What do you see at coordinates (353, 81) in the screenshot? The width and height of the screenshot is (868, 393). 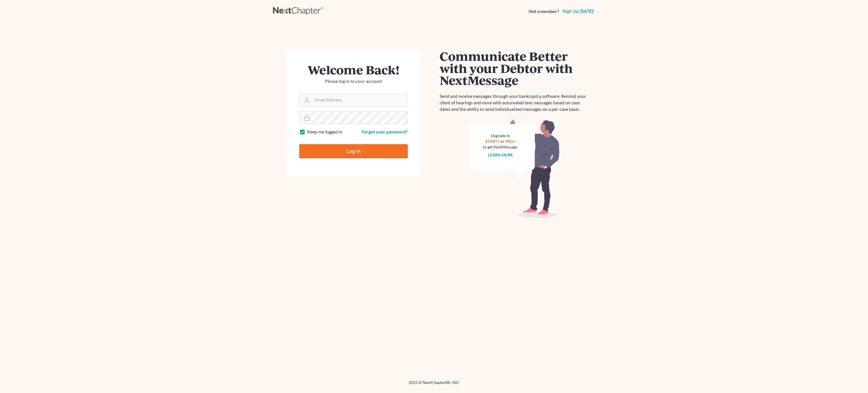 I see `p: Please log in to your account` at bounding box center [353, 81].